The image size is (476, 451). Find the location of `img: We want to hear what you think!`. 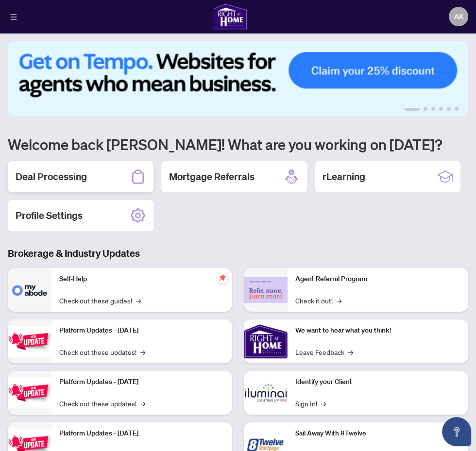

img: We want to hear what you think! is located at coordinates (266, 341).